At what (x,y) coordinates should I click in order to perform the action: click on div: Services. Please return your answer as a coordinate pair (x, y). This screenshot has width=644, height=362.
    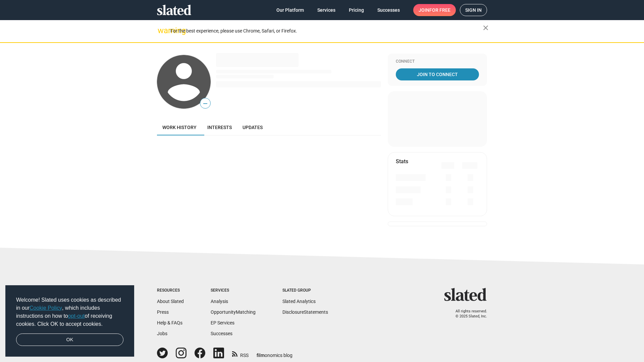
    Looking at the image, I should click on (233, 290).